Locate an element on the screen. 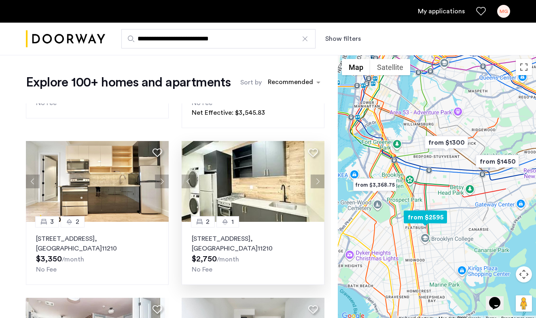 The image size is (536, 318). a: Favorites is located at coordinates (481, 11).